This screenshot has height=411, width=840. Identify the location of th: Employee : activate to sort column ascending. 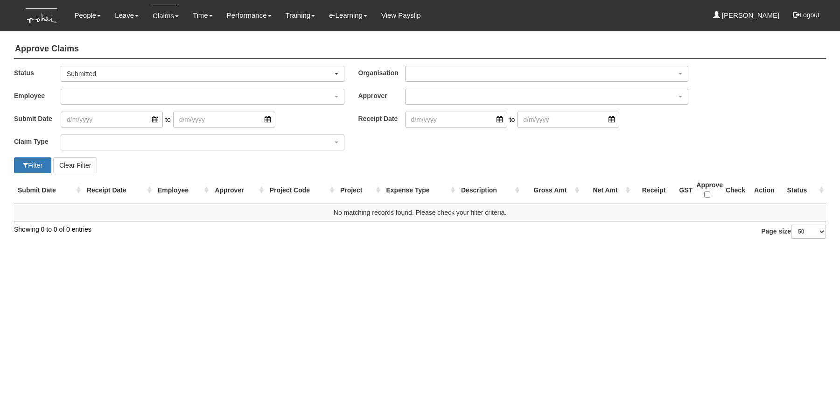
(182, 190).